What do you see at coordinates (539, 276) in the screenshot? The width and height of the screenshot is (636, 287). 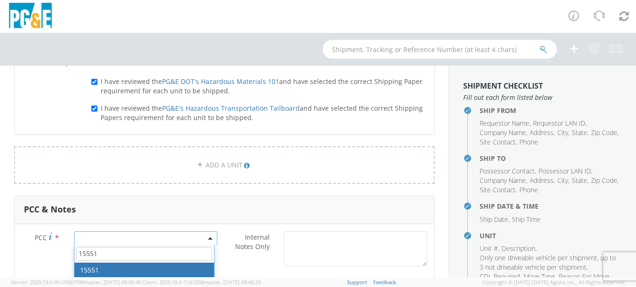 I see `span: Move Type` at bounding box center [539, 276].